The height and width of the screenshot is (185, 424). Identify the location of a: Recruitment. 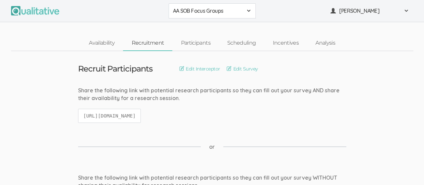
(147, 43).